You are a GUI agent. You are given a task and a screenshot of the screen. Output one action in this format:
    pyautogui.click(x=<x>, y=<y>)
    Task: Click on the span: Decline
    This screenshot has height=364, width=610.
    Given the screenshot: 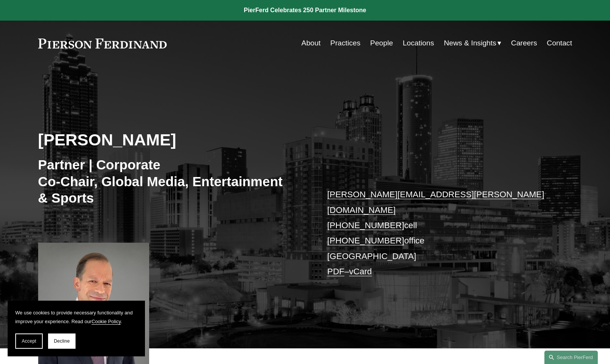 What is the action you would take?
    pyautogui.click(x=62, y=341)
    